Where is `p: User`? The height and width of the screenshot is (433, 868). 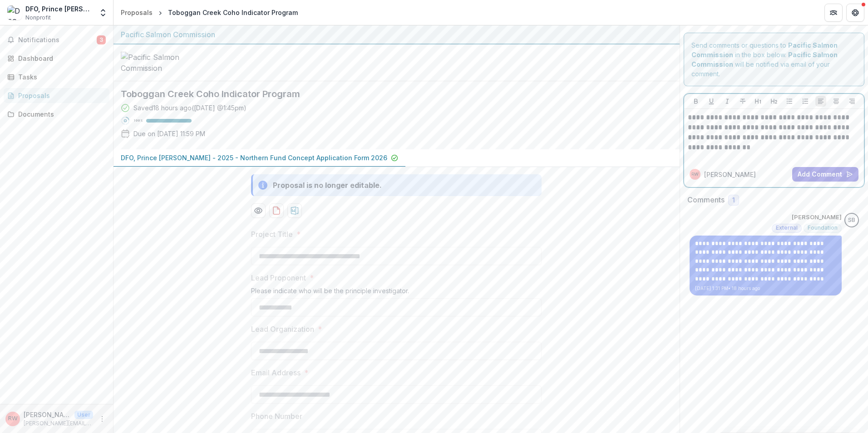 p: User is located at coordinates (84, 414).